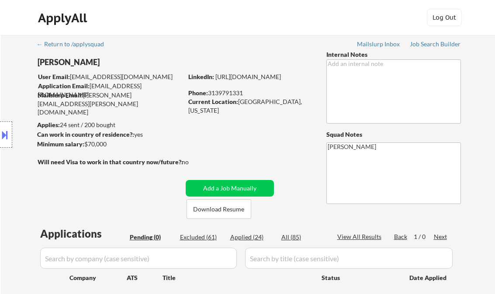 The width and height of the screenshot is (495, 294). I want to click on div: View All Results, so click(360, 237).